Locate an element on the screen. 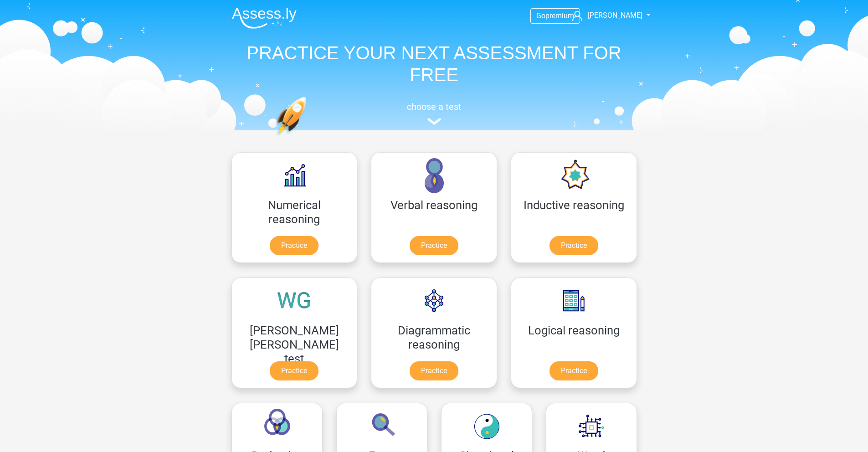 The width and height of the screenshot is (868, 452). span: premium is located at coordinates (560, 15).